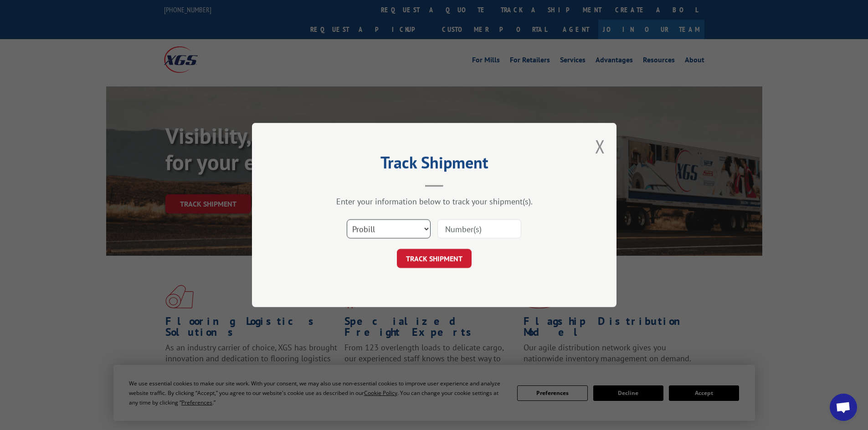 The height and width of the screenshot is (430, 868). I want to click on h2: Track Shipment, so click(434, 165).